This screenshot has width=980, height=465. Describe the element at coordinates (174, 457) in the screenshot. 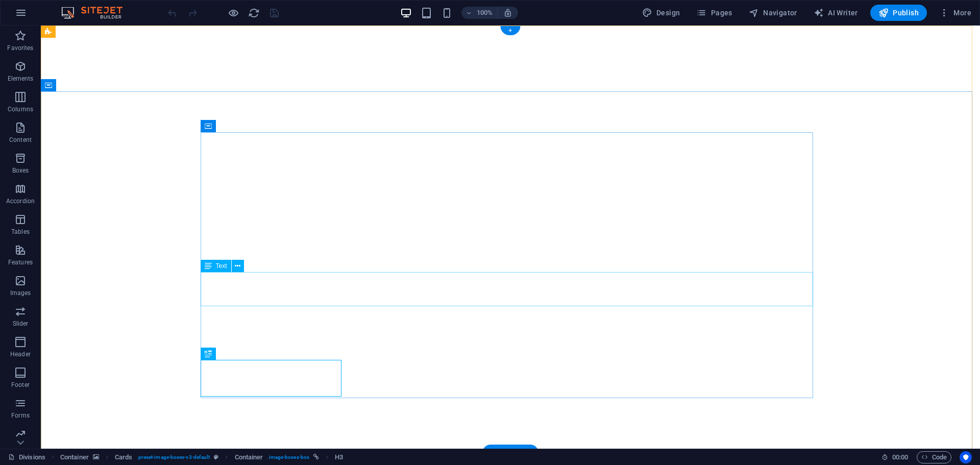

I see `span: . preset-image-boxes-v3-default` at that location.